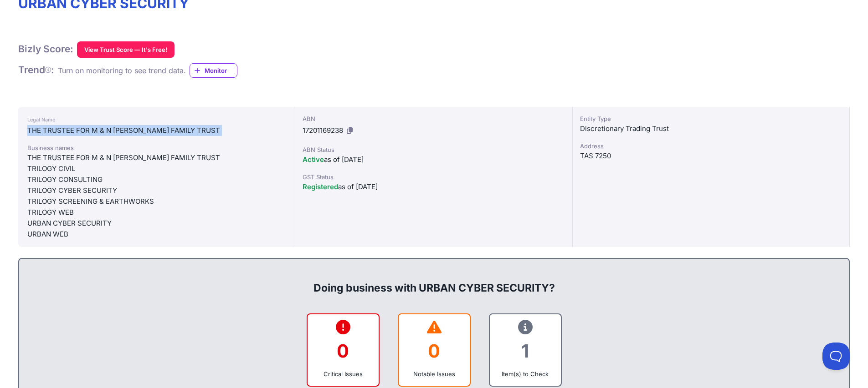 The image size is (868, 388). I want to click on div: TRILOGY WEB, so click(156, 213).